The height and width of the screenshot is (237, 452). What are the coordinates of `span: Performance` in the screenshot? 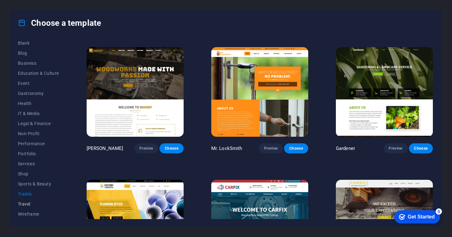 It's located at (38, 144).